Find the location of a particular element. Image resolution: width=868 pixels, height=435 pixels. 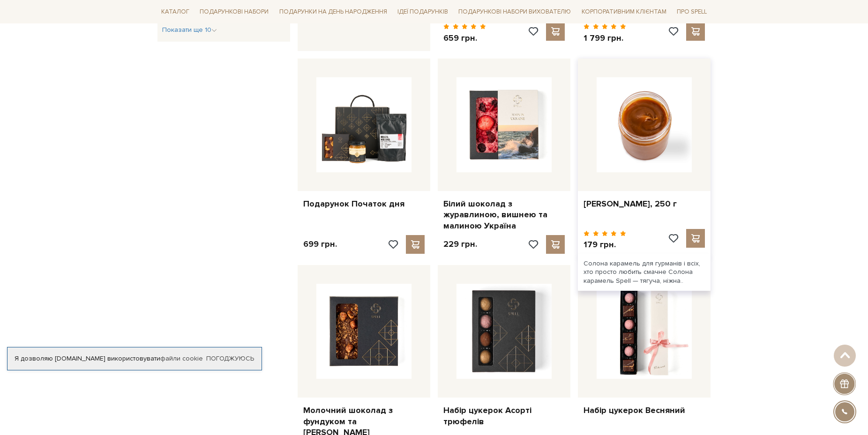

a: Білий шоколад з журавлиною, вишнею та малиною Україна is located at coordinates (504, 215).